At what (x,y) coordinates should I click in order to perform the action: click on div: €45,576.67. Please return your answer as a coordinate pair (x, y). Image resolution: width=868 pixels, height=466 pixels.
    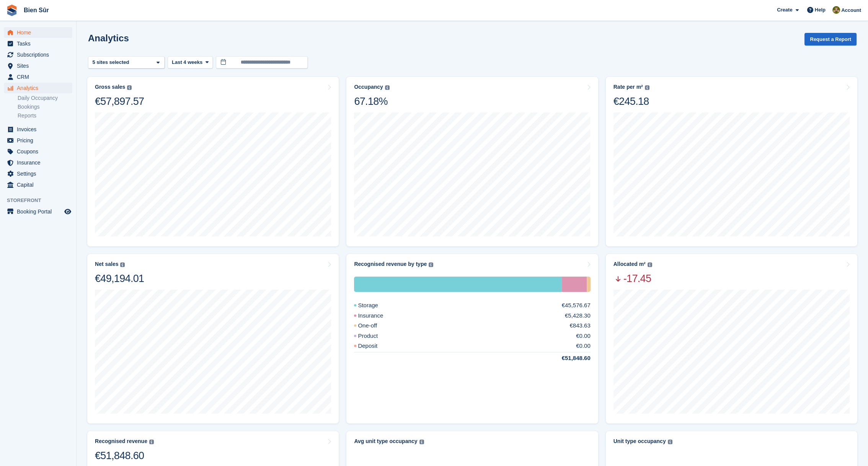
    Looking at the image, I should click on (576, 305).